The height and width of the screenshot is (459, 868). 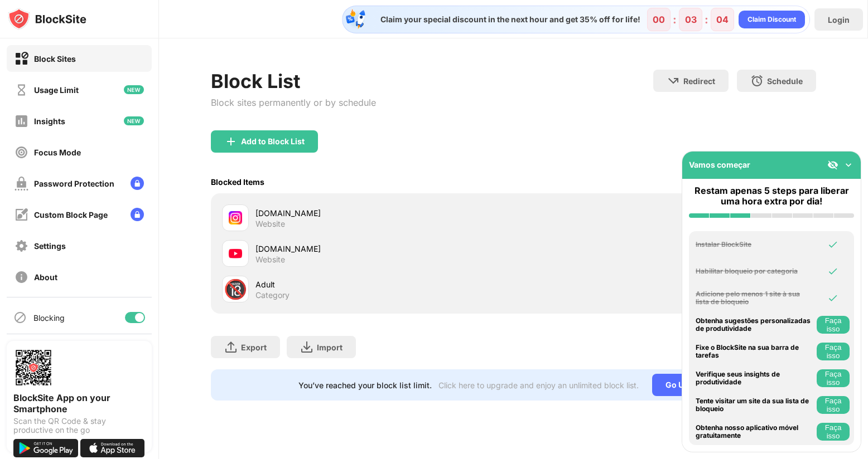 What do you see at coordinates (254, 347) in the screenshot?
I see `div: Export` at bounding box center [254, 347].